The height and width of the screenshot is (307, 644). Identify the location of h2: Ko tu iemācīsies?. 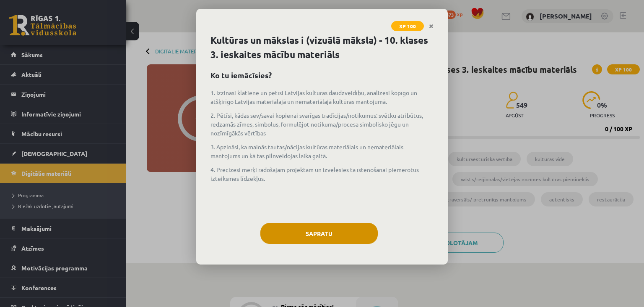
(322, 75).